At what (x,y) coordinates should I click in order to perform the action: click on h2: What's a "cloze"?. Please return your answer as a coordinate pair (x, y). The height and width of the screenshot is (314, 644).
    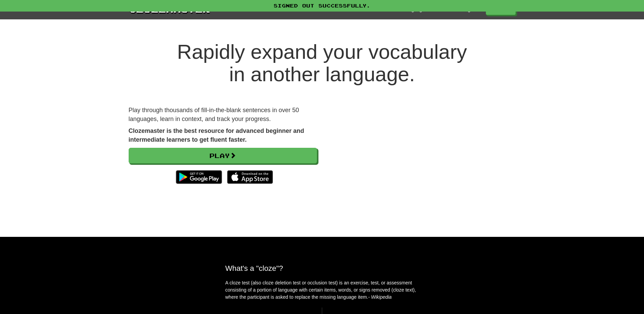
    Looking at the image, I should click on (322, 268).